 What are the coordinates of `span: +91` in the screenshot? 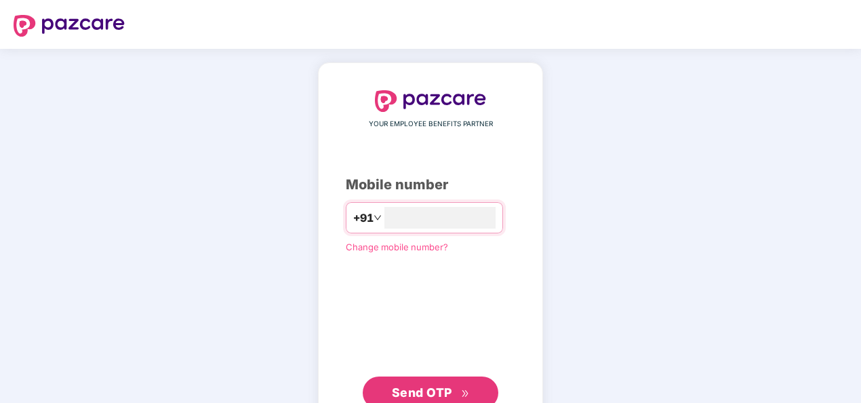 It's located at (363, 218).